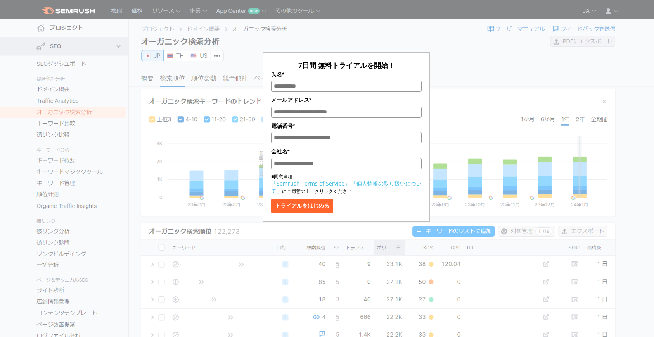 Image resolution: width=654 pixels, height=337 pixels. I want to click on span: 7日間 無料トライアルを開始！, so click(346, 65).